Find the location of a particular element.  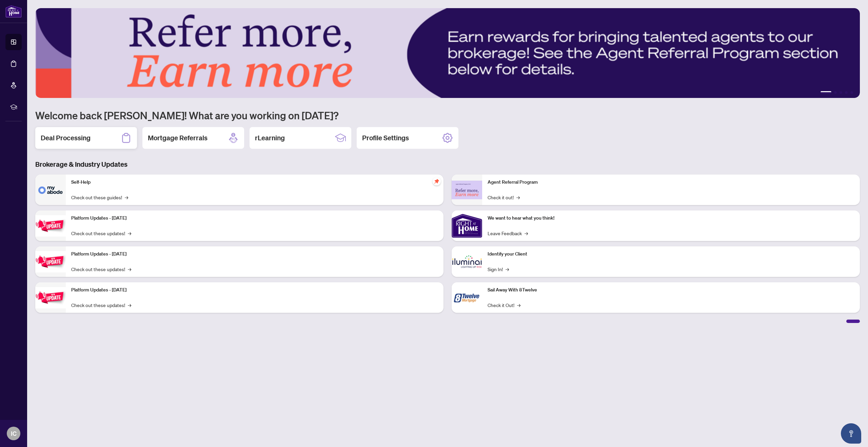

a: Sign In!→ is located at coordinates (498, 269).